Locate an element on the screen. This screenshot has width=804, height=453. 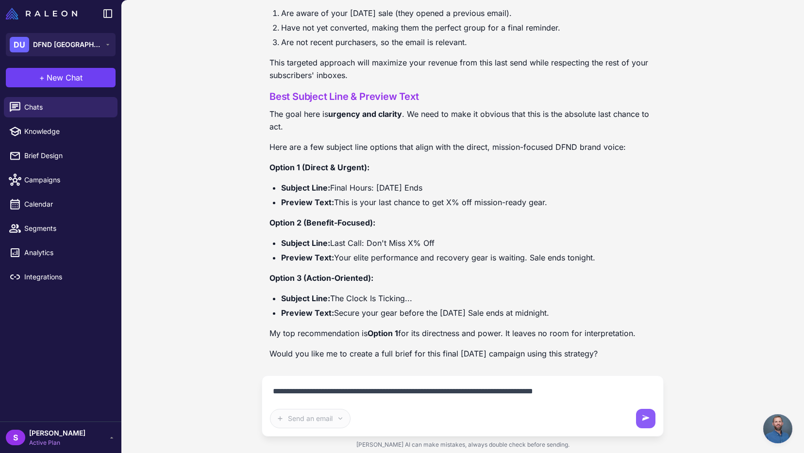
div: S is located at coordinates (16, 438).